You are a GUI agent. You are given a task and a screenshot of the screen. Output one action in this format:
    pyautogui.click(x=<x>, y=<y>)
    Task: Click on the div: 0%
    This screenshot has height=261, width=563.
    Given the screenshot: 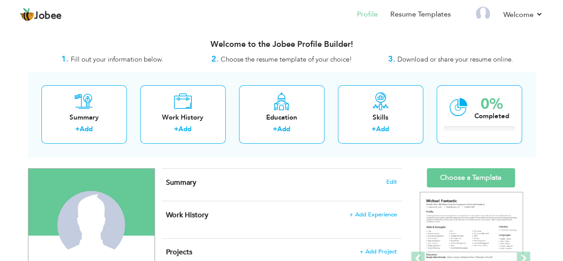 What is the action you would take?
    pyautogui.click(x=492, y=104)
    